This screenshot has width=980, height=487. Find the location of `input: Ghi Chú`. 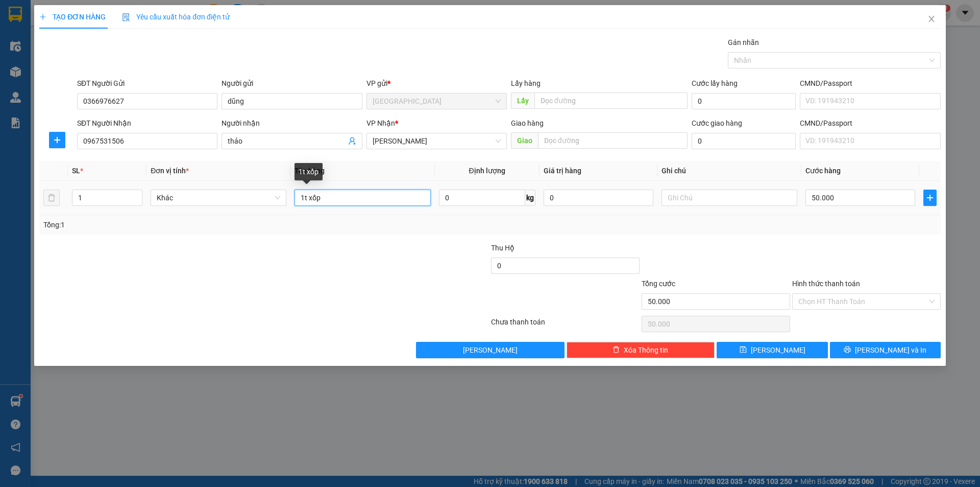

input: Ghi Chú is located at coordinates (729, 198).